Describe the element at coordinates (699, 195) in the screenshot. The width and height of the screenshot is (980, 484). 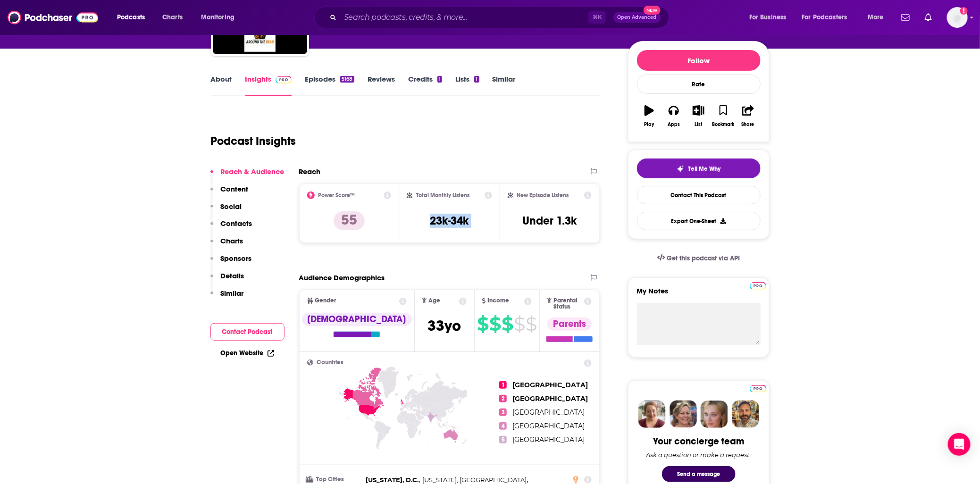
I see `a: Contact This Podcast` at that location.